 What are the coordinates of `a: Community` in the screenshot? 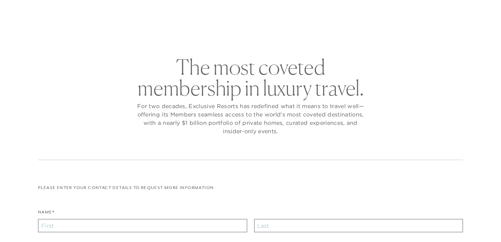 It's located at (310, 32).